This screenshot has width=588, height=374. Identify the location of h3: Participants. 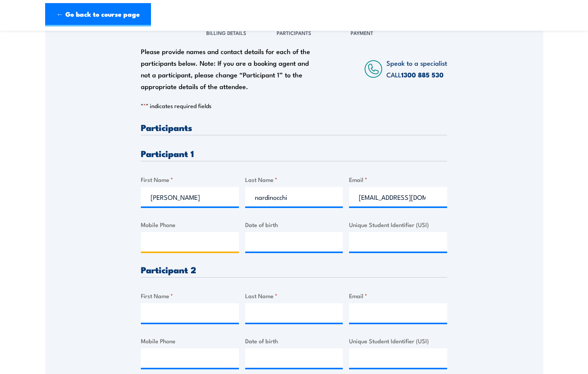
(294, 127).